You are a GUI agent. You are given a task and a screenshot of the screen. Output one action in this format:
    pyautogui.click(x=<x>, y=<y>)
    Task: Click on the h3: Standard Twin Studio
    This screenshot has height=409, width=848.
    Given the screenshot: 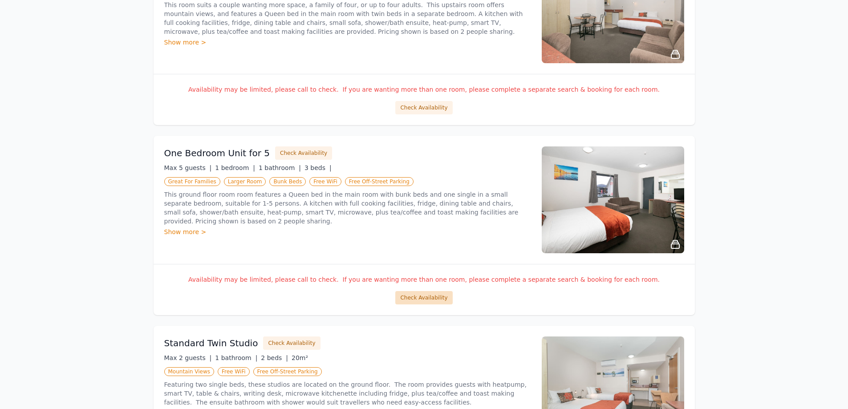 What is the action you would take?
    pyautogui.click(x=211, y=343)
    